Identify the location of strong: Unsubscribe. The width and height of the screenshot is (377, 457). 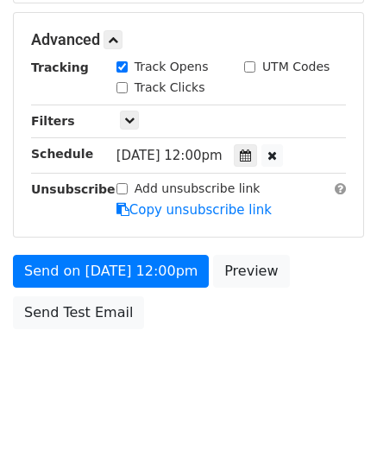
(73, 189).